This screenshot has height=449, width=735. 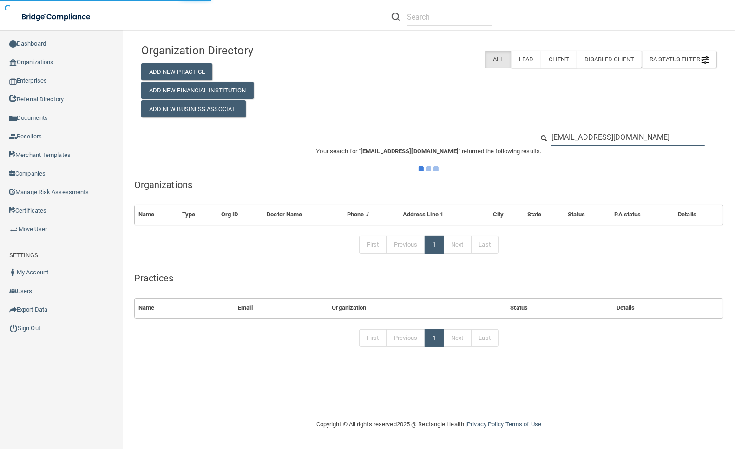 What do you see at coordinates (429, 152) in the screenshot?
I see `p: Your search for " " returned the following results:` at bounding box center [429, 152].